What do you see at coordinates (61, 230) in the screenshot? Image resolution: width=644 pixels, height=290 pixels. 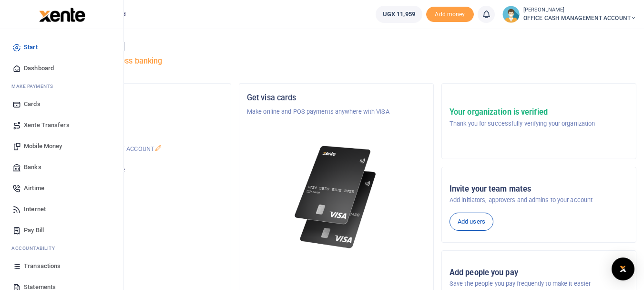 I see `a: Pay Bill` at bounding box center [61, 230].